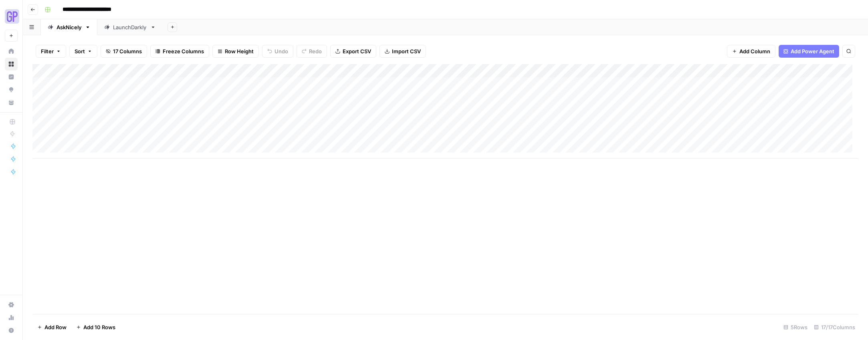  What do you see at coordinates (11, 330) in the screenshot?
I see `button: Help + Support` at bounding box center [11, 330].